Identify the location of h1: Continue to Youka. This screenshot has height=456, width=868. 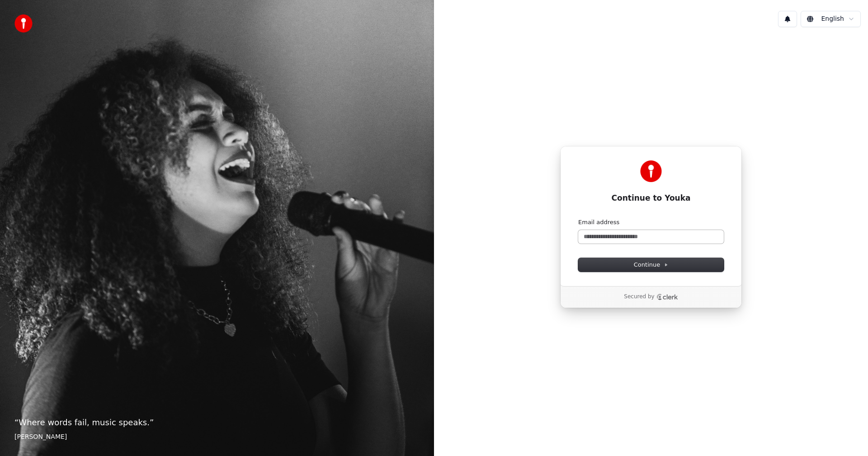
(652, 198).